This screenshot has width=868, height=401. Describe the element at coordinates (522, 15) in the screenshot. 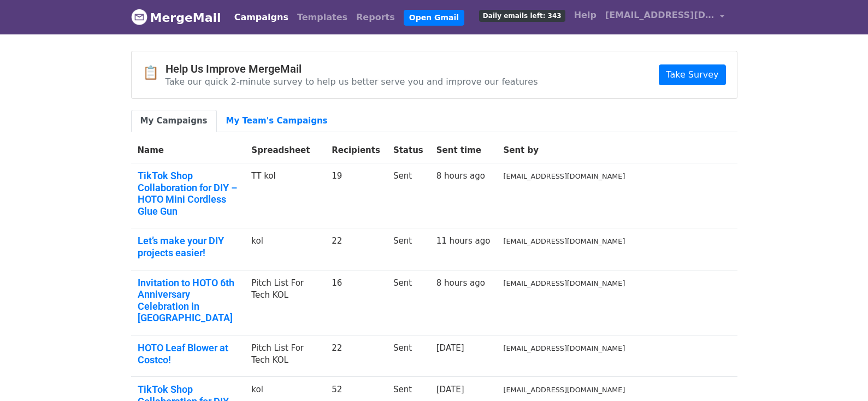

I see `a: Daily emails left: 343` at that location.